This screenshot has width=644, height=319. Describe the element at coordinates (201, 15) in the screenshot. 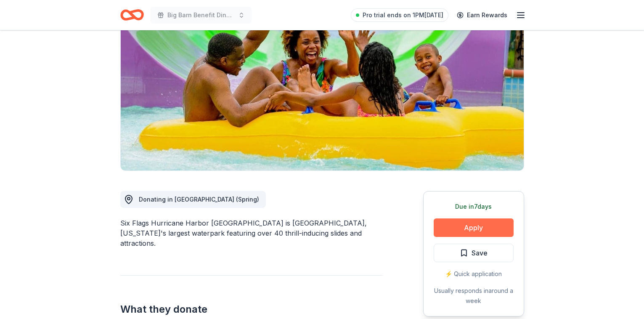

I see `span: Big Barn Benefit Dinner and Dance` at that location.